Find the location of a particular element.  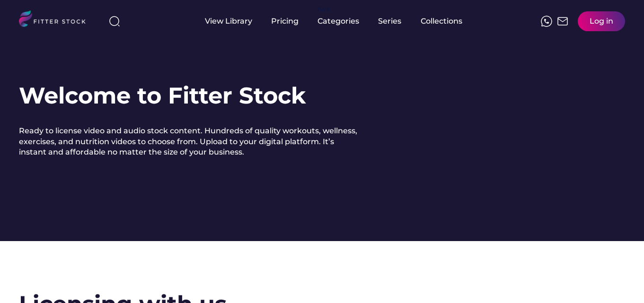

img: meteor-icons_whatsapp%20%281%29.svg is located at coordinates (546, 21).